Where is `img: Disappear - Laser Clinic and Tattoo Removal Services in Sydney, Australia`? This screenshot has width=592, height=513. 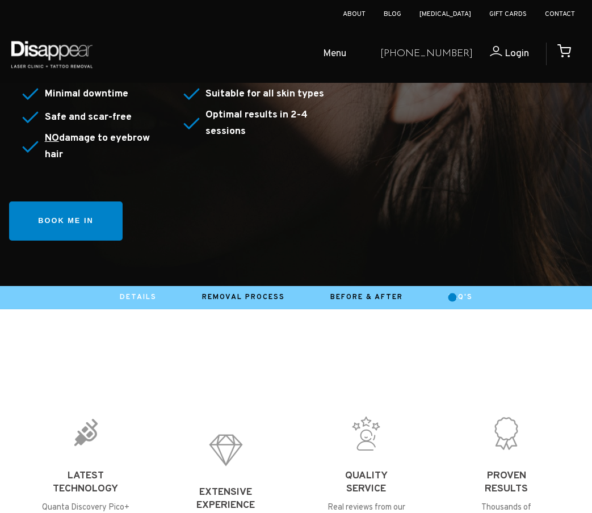
img: Disappear - Laser Clinic and Tattoo Removal Services in Sydney, Australia is located at coordinates (52, 54).